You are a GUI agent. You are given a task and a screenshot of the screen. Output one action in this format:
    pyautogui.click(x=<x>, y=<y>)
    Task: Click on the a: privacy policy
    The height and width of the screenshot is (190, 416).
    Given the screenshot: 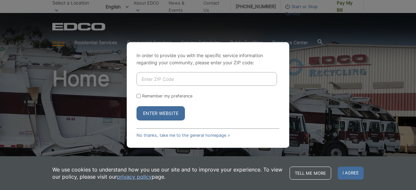 What is the action you would take?
    pyautogui.click(x=134, y=177)
    